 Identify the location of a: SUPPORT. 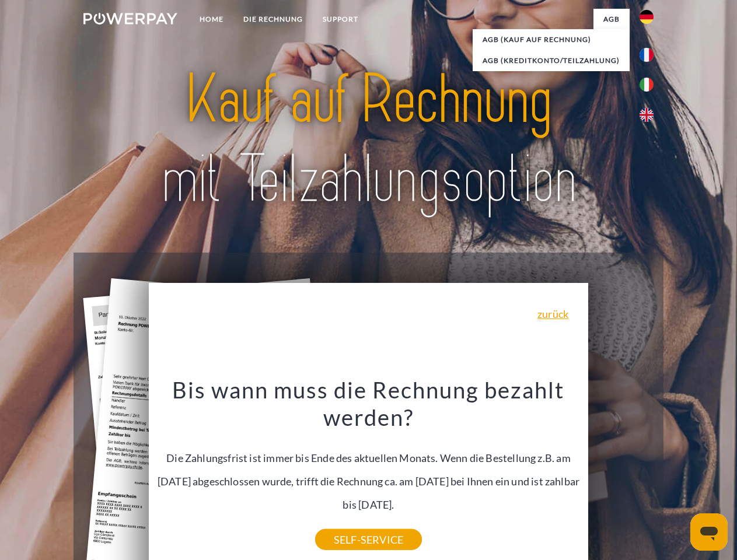
(340, 19).